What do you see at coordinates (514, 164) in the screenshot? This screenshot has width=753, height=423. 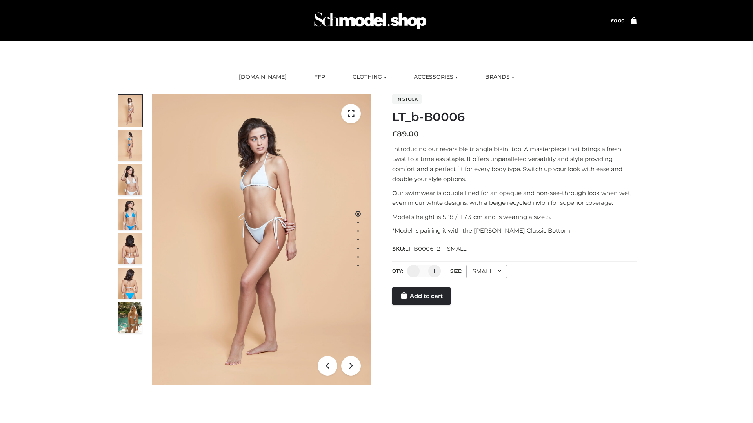 I see `p: Introducing our reversible triangle bikini top. A masterpiece that brings a fresh twist to a time...` at bounding box center [514, 164].